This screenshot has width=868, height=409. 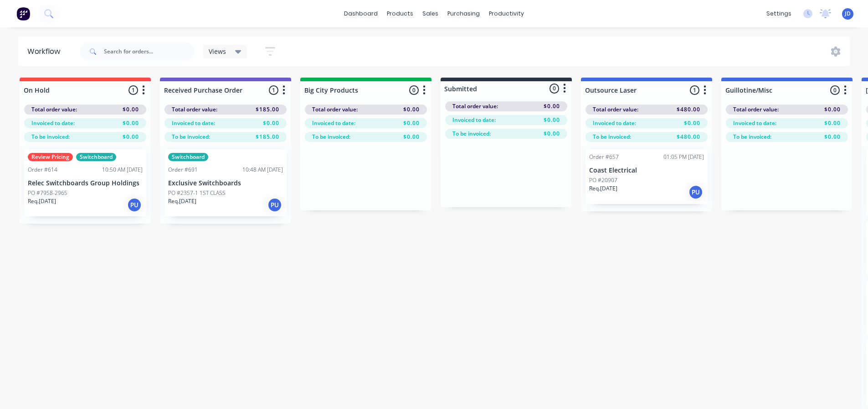 What do you see at coordinates (50, 157) in the screenshot?
I see `div: Review Pricing` at bounding box center [50, 157].